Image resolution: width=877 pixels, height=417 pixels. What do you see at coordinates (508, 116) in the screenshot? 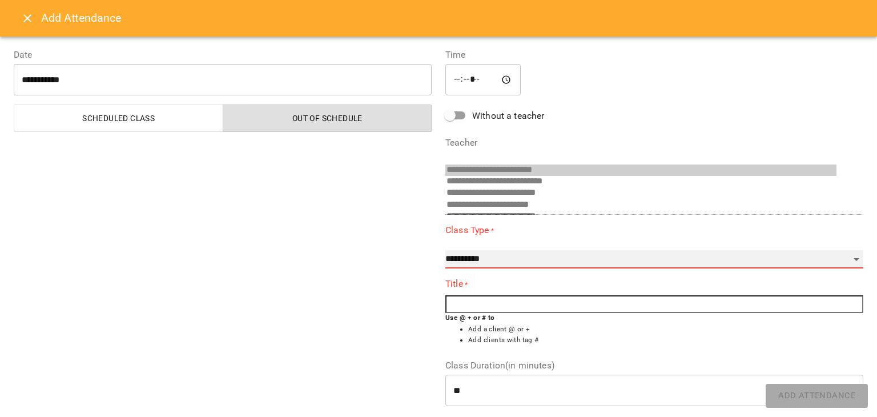
I see `span: Without a teacher` at bounding box center [508, 116].